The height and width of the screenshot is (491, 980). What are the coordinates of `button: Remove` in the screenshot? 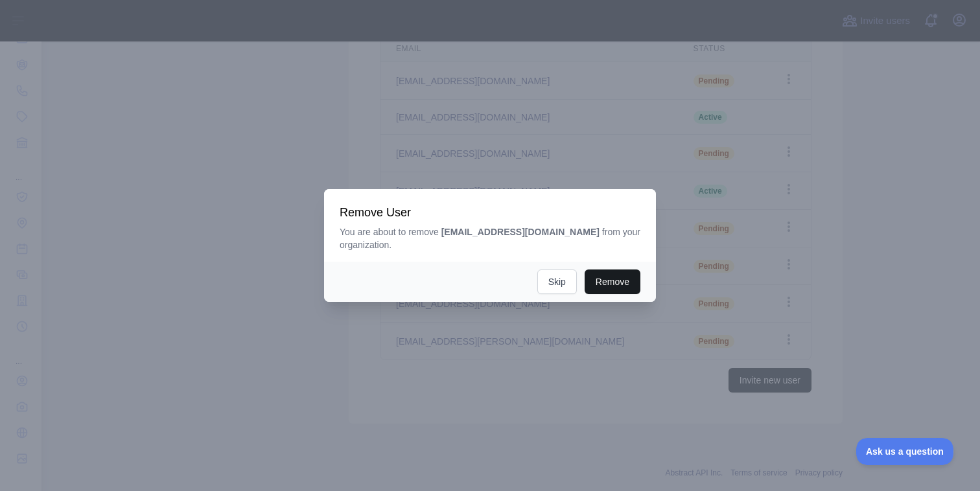 It's located at (613, 282).